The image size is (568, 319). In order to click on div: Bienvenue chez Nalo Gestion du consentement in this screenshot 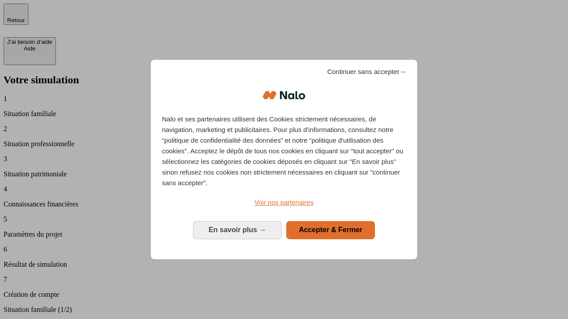, I will do `click(284, 159)`.